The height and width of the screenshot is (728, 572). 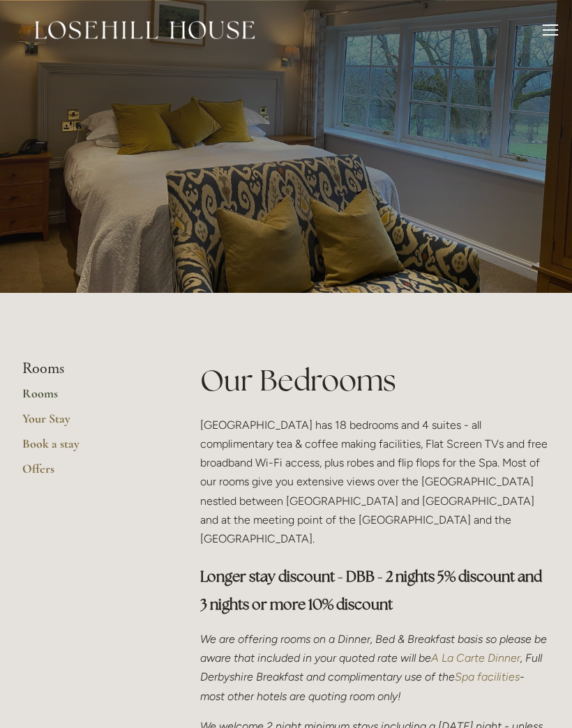 What do you see at coordinates (486, 677) in the screenshot?
I see `a: Spa facilities` at bounding box center [486, 677].